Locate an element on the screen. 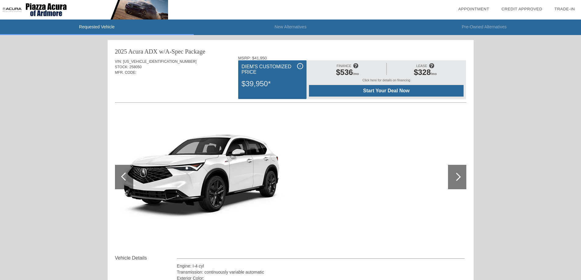  span: Start Your Deal Now is located at coordinates (386, 91).